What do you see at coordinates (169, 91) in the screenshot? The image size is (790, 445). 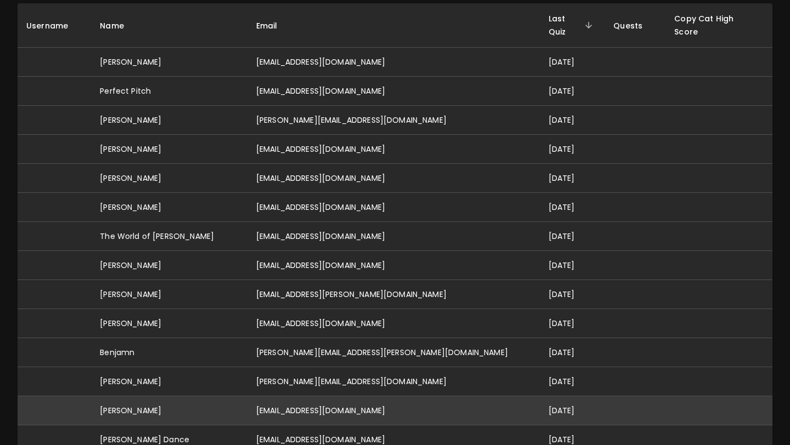 I see `td: Perfect Pitch` at bounding box center [169, 91].